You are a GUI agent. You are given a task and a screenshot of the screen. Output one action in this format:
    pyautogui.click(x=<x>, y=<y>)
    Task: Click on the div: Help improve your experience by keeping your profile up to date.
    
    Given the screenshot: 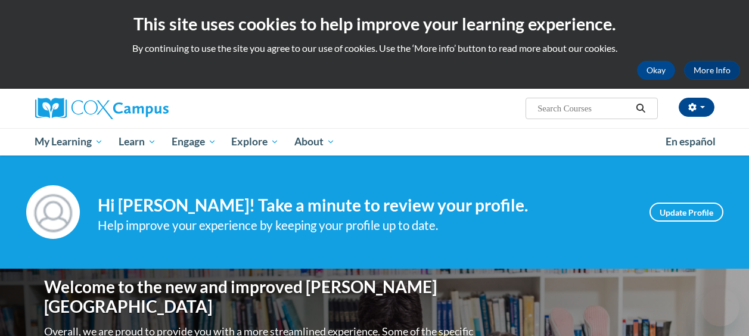 What is the action you would take?
    pyautogui.click(x=364, y=225)
    